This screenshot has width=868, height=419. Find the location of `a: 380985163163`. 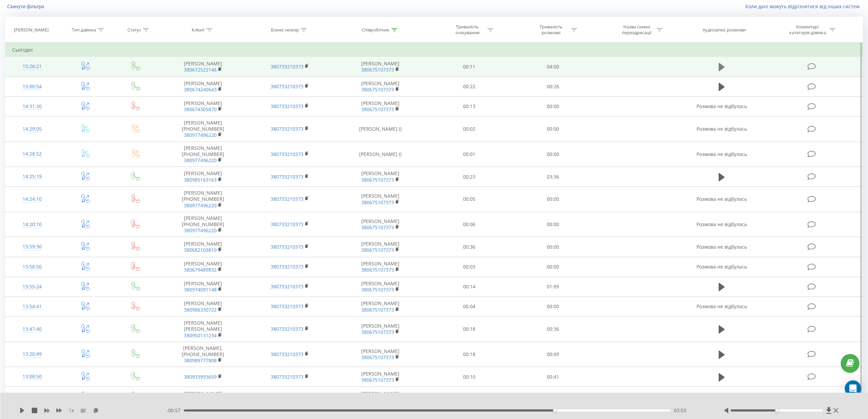

a: 380985163163 is located at coordinates (200, 180).